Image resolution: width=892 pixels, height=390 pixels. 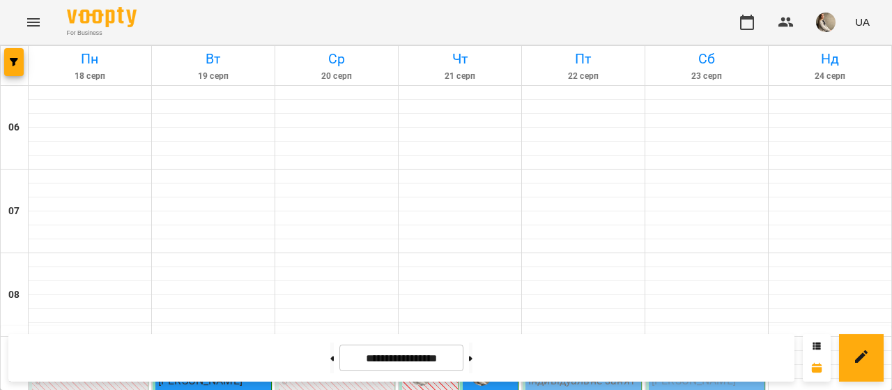 What do you see at coordinates (14, 295) in the screenshot?
I see `h6: 08` at bounding box center [14, 295].